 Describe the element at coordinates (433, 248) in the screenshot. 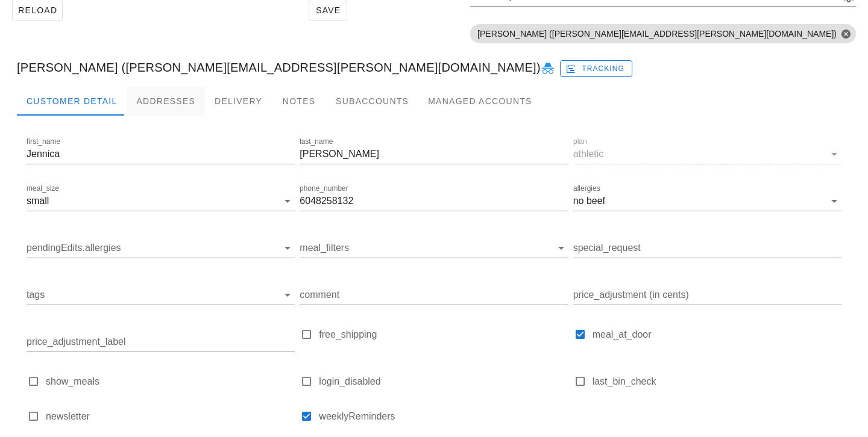

I see `div: meal_filters` at that location.